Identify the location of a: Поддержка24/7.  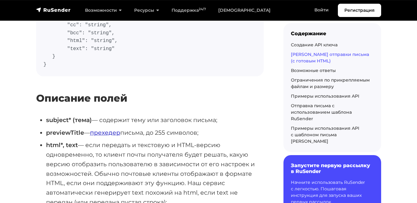
(189, 10).